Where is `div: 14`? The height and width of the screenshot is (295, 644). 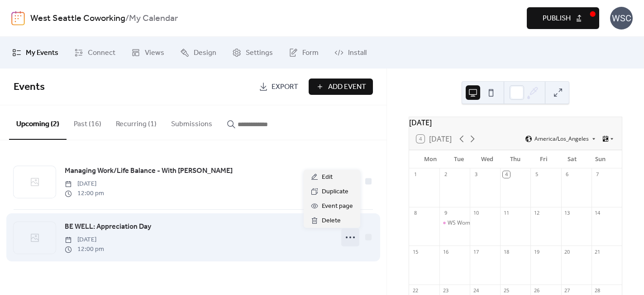
div: 14 is located at coordinates (598, 212).